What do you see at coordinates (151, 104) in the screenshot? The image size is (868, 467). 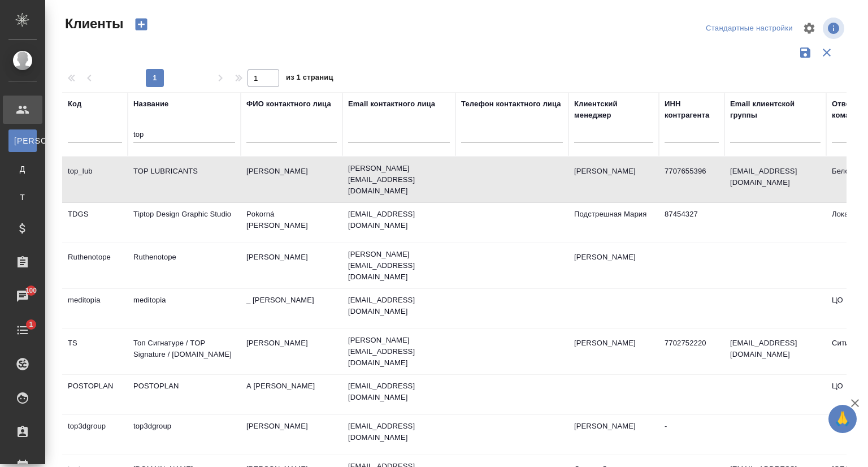 I see `div: Название` at bounding box center [151, 104].